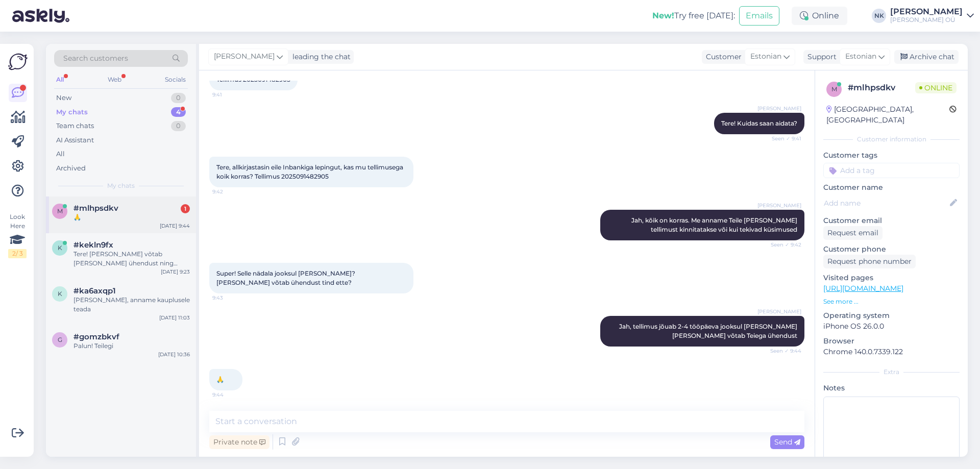 This screenshot has width=980, height=469. Describe the element at coordinates (787, 442) in the screenshot. I see `span: Send` at that location.